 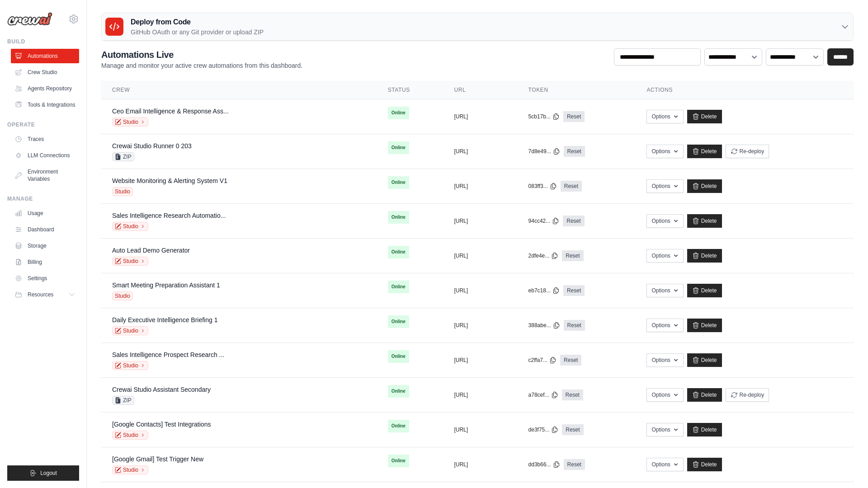 What do you see at coordinates (544, 464) in the screenshot?
I see `button: dd3b66...` at bounding box center [544, 464].